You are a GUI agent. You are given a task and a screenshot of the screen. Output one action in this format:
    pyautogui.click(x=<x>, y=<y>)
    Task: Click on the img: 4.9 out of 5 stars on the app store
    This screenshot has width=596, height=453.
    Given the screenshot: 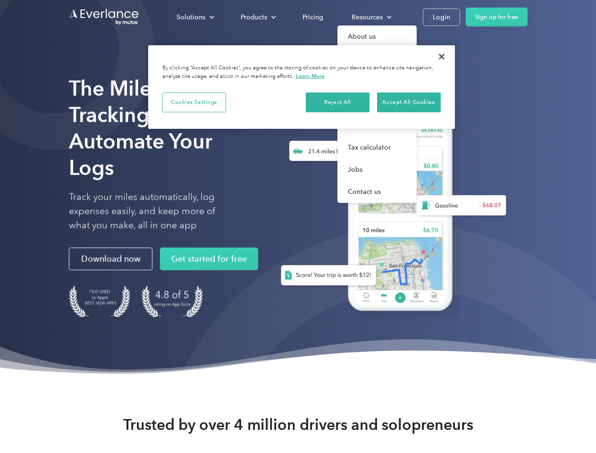 What is the action you would take?
    pyautogui.click(x=172, y=301)
    